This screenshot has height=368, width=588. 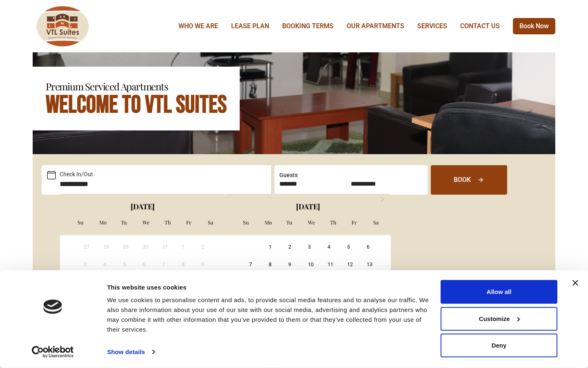 What do you see at coordinates (499, 346) in the screenshot?
I see `button: Deny` at bounding box center [499, 346].